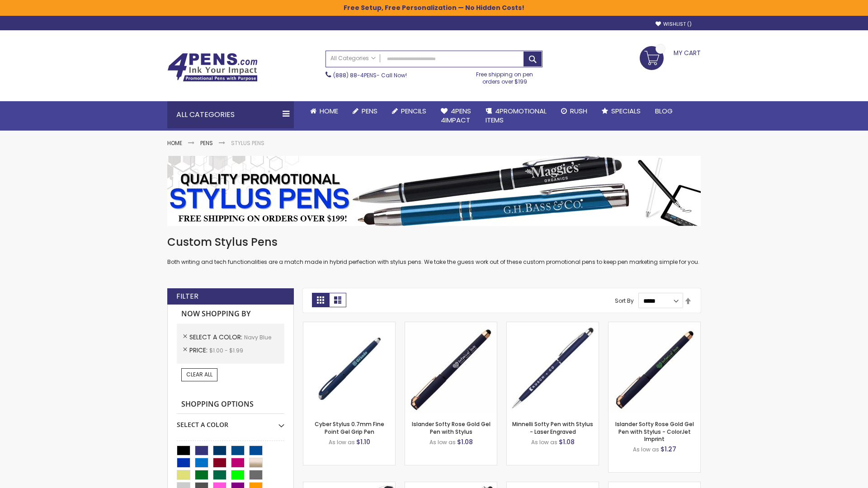 This screenshot has height=488, width=868. What do you see at coordinates (516, 115) in the screenshot?
I see `span: 4PROMOTIONAL ITEMS` at bounding box center [516, 115].